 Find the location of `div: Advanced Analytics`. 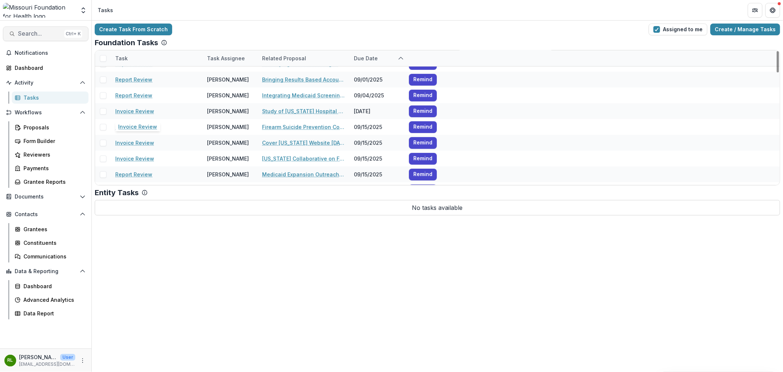

div: Advanced Analytics is located at coordinates (53, 299).